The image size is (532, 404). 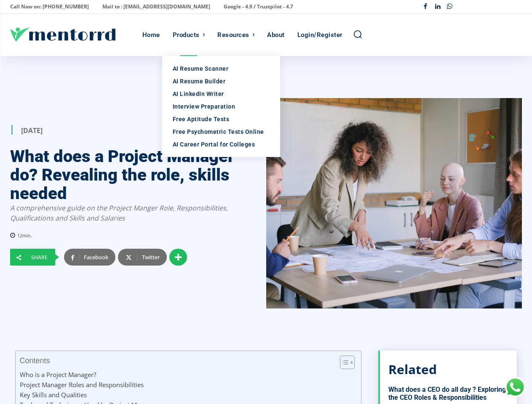 What do you see at coordinates (151, 35) in the screenshot?
I see `div: Home` at bounding box center [151, 35].